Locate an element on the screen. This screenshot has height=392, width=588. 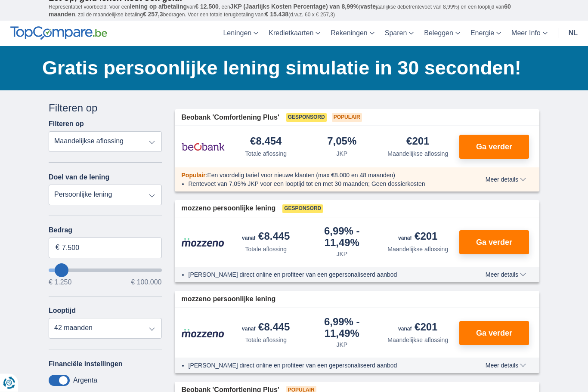
a: Beleggen is located at coordinates (441, 33).